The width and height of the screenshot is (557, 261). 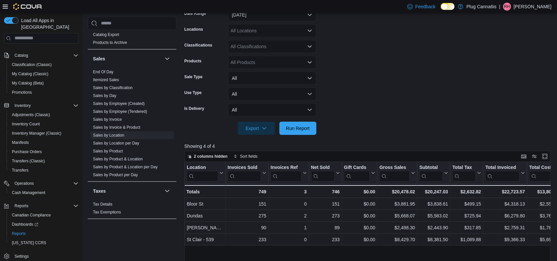 What do you see at coordinates (433, 216) in the screenshot?
I see `div: $5,583.02` at bounding box center [433, 216].